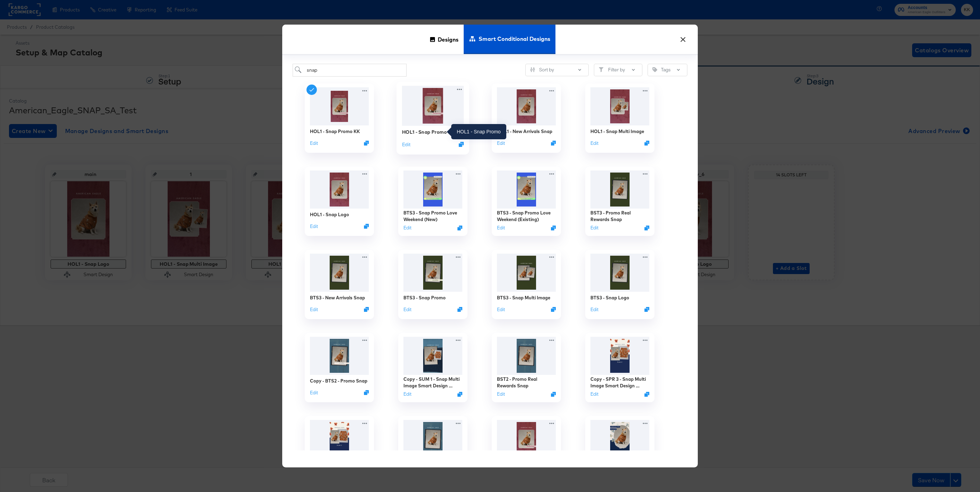 The image size is (980, 492). I want to click on svg: Sliders, so click(533, 69).